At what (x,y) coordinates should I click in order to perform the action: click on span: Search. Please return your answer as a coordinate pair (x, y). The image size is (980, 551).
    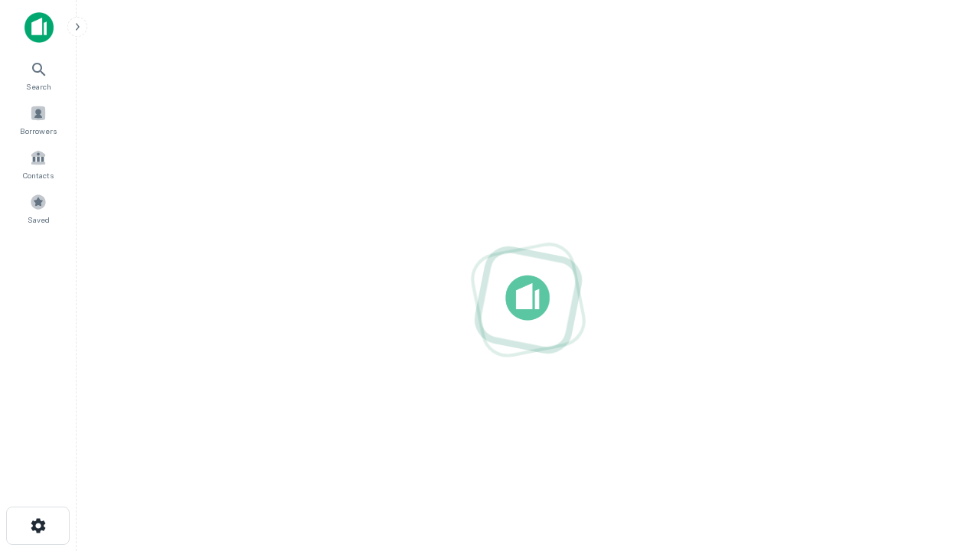
    Looking at the image, I should click on (38, 87).